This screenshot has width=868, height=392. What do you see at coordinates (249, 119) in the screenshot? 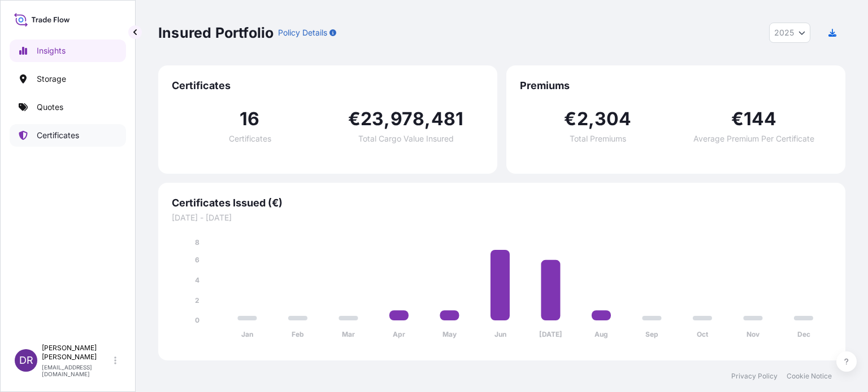
I see `span: 16` at bounding box center [249, 119].